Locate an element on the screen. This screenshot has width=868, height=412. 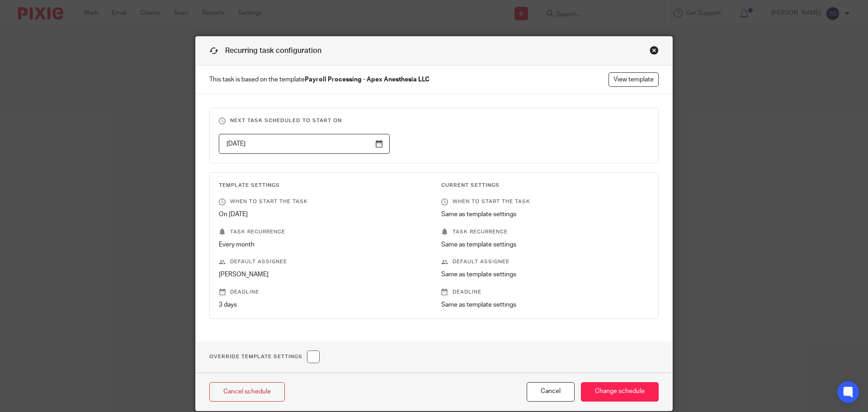
p: 3 days is located at coordinates (323, 305).